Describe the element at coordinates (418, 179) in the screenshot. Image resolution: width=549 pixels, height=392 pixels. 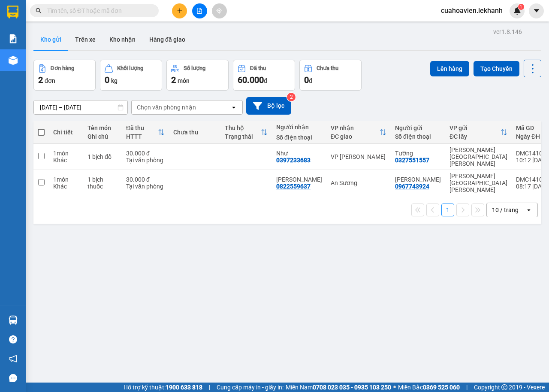
I see `div: Linh` at that location.